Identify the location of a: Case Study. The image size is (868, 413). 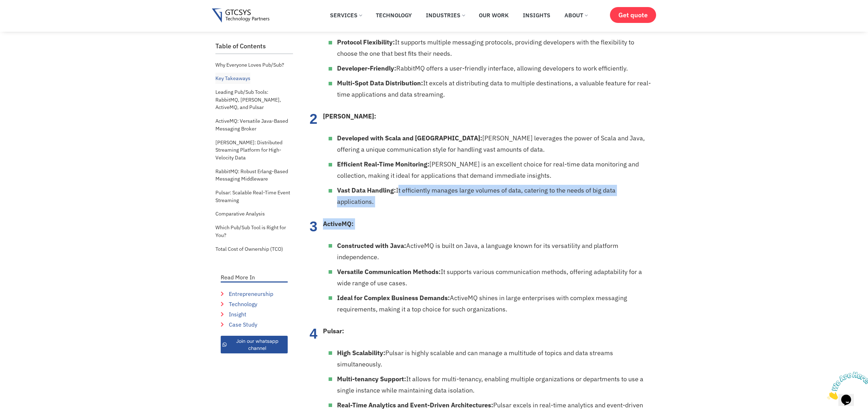
(254, 324).